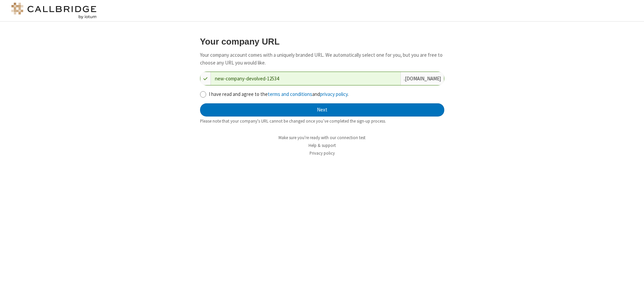 This screenshot has height=307, width=644. Describe the element at coordinates (322, 42) in the screenshot. I see `h3: Your company URL` at that location.